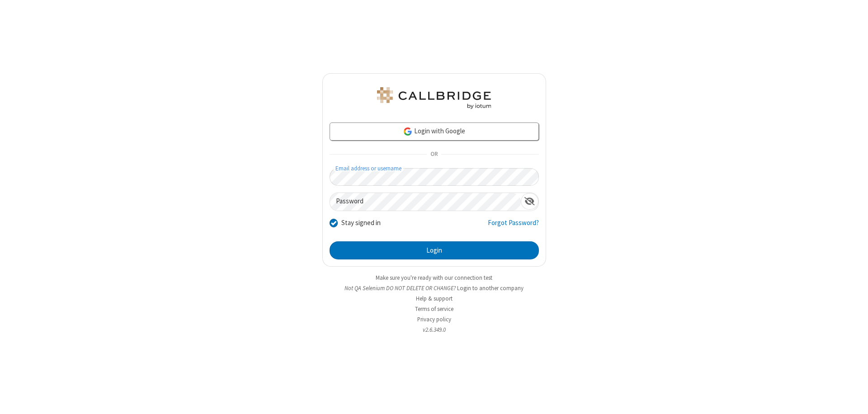 Image resolution: width=868 pixels, height=414 pixels. I want to click on div: Show password, so click(530, 202).